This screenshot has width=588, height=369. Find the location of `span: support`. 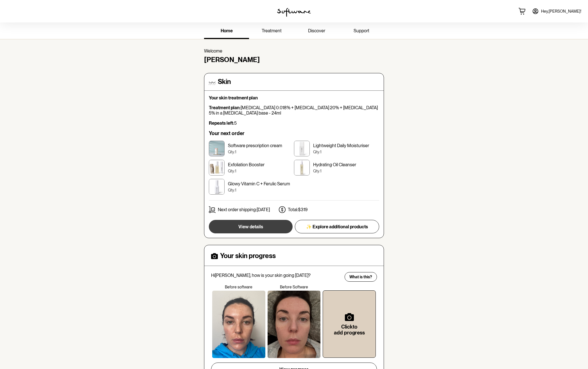

span: support is located at coordinates (361, 31).